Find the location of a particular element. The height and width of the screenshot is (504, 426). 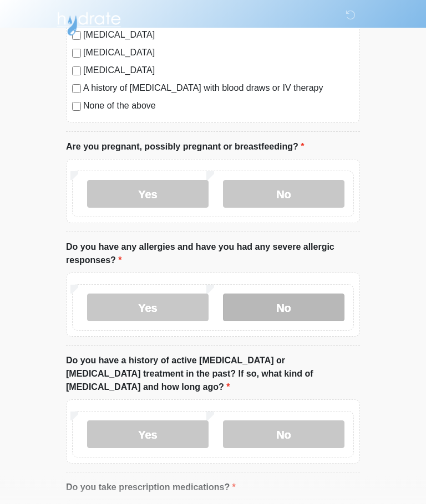

label: Do you have any allergies and have you had any severe allergic responses? is located at coordinates (213, 255).